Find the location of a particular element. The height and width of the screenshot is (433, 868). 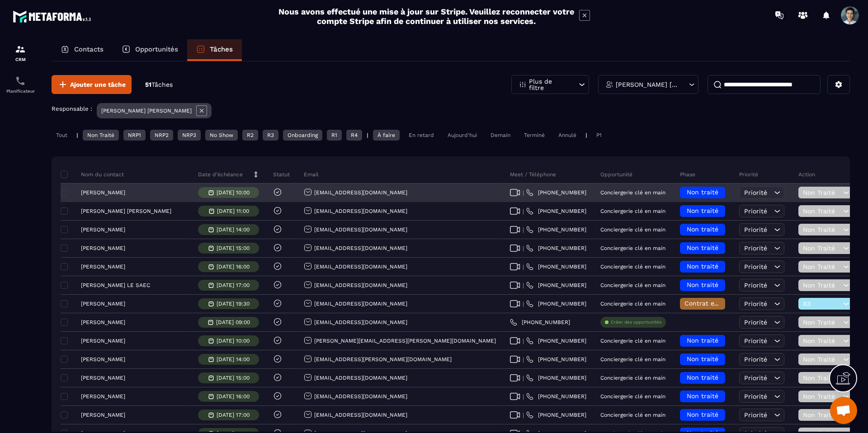

p: Responsable : is located at coordinates (72, 108).